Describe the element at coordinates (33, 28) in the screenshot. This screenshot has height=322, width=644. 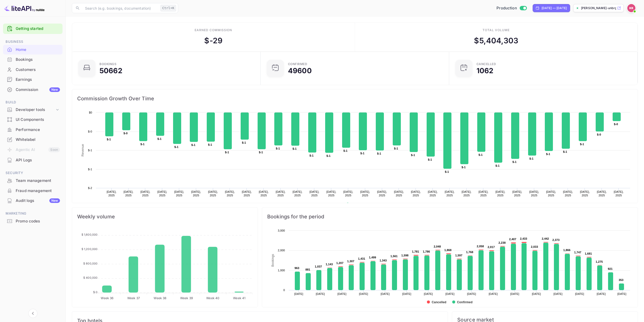
I see `div: Getting started` at that location.